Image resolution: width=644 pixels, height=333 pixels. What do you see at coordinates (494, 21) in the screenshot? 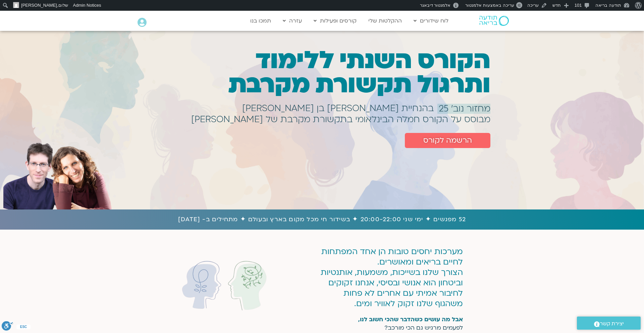
I see `img: תודעה בריאה` at bounding box center [494, 21].